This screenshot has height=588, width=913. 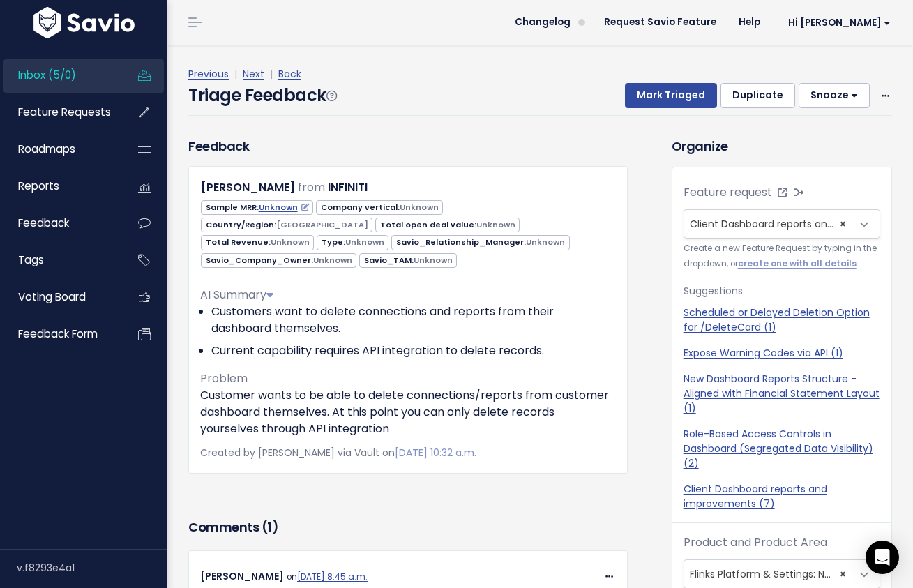 I want to click on label: Feature request, so click(x=727, y=192).